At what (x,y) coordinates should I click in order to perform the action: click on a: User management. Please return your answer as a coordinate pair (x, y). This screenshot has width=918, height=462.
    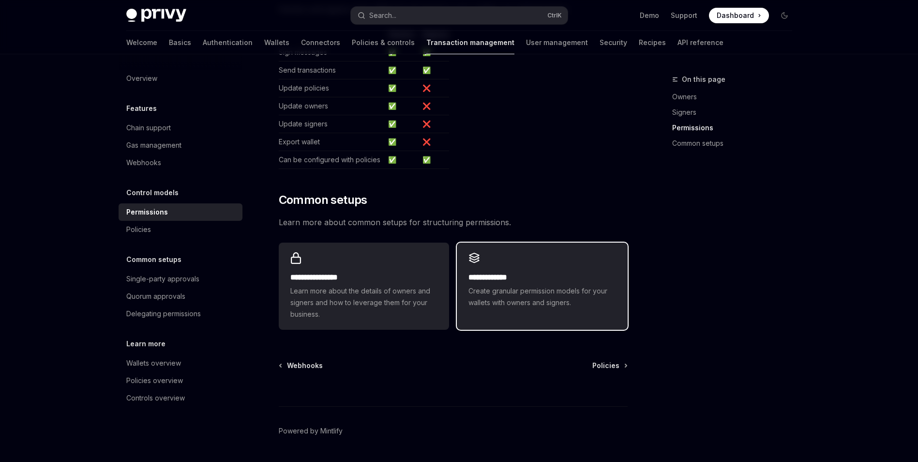
    Looking at the image, I should click on (557, 43).